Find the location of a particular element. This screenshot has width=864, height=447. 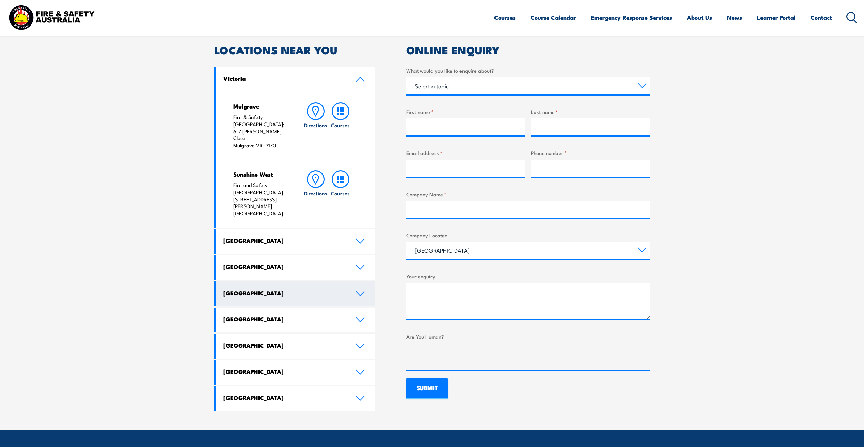

input: SUBMIT is located at coordinates (427, 389).